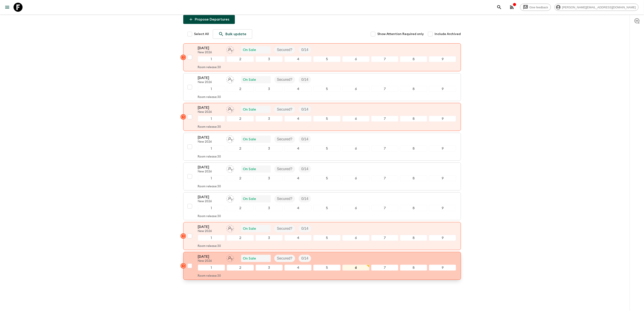 This screenshot has height=311, width=644. Describe the element at coordinates (7, 7) in the screenshot. I see `button: menu` at that location.